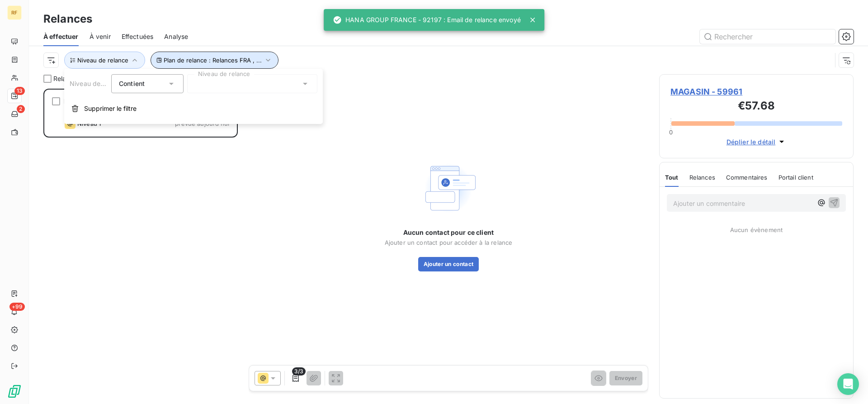 The image size is (868, 404). Describe the element at coordinates (21, 109) in the screenshot. I see `span: 2` at that location.